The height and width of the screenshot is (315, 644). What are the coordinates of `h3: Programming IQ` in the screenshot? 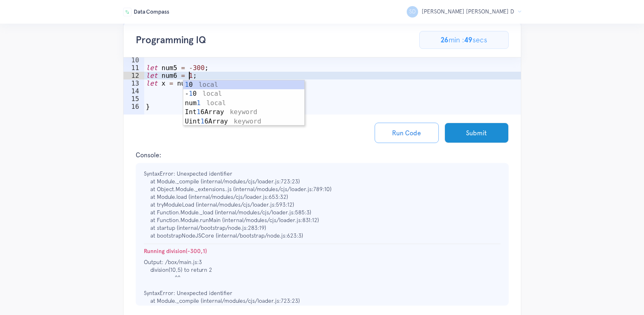 It's located at (171, 40).